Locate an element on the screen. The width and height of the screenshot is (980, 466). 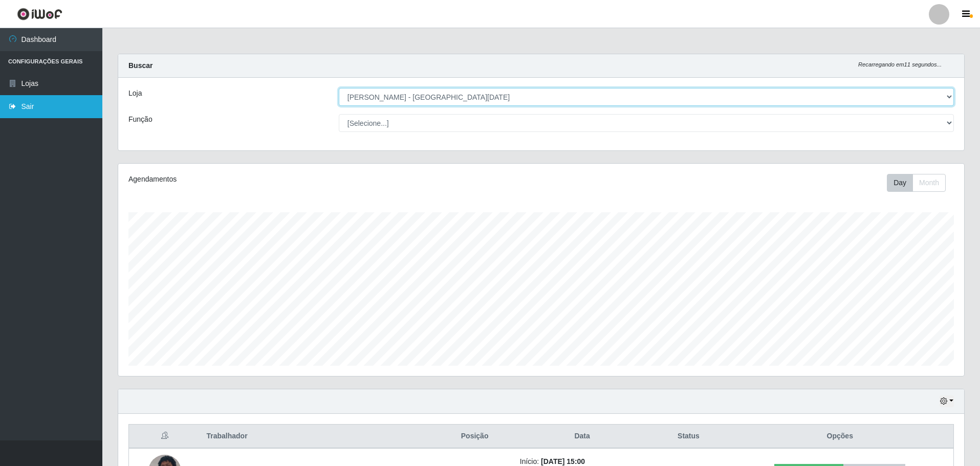
th: Status is located at coordinates (688, 436).